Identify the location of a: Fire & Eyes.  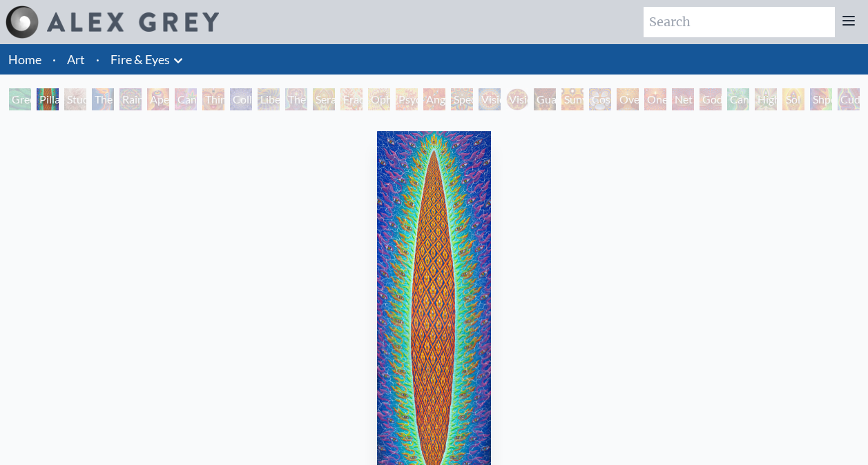
(140, 60).